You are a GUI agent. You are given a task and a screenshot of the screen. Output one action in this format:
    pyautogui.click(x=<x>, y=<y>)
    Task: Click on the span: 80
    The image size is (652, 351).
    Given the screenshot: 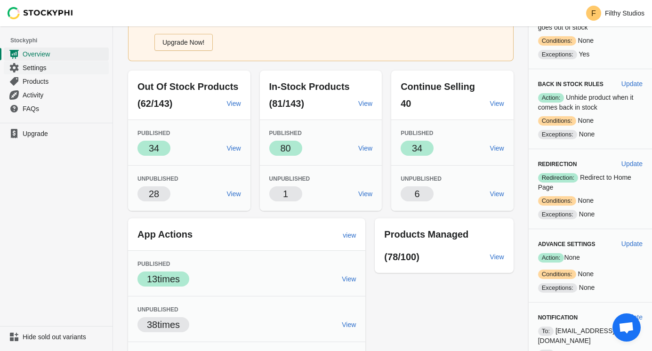 What is the action you would take?
    pyautogui.click(x=285, y=148)
    